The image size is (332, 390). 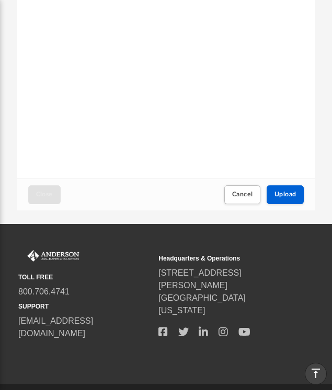 I want to click on button: Cancel, so click(x=242, y=194).